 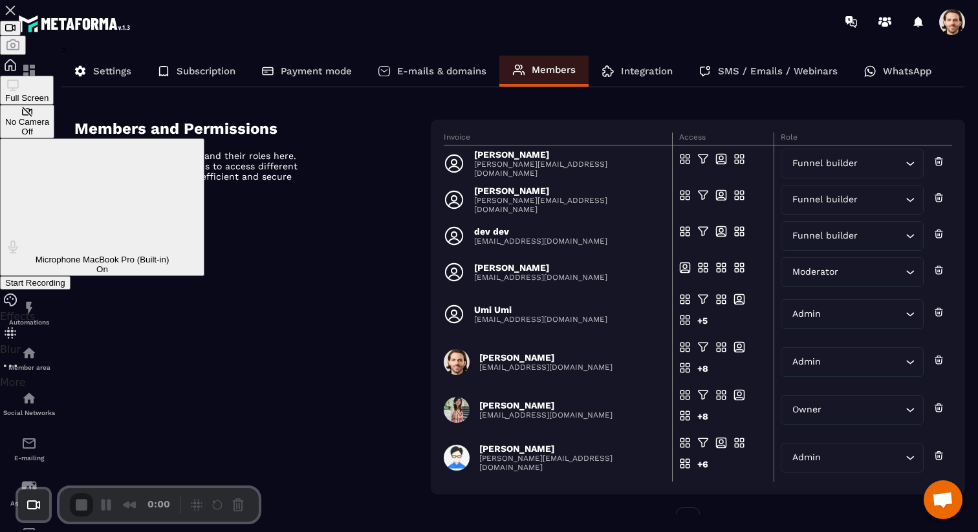 What do you see at coordinates (943, 500) in the screenshot?
I see `div: Ouvrir le chat` at bounding box center [943, 500].